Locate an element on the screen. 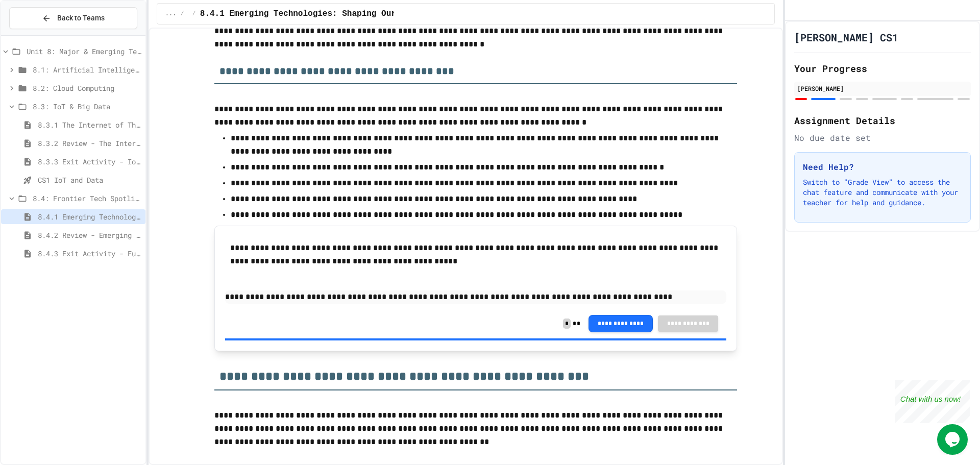  span: 8.1: Artificial Intelligence Basics is located at coordinates (86, 69).